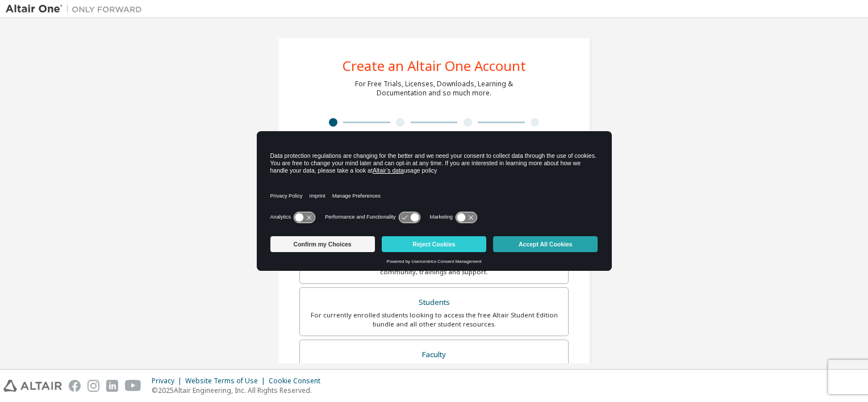  I want to click on img: altair_logo.svg, so click(32, 386).